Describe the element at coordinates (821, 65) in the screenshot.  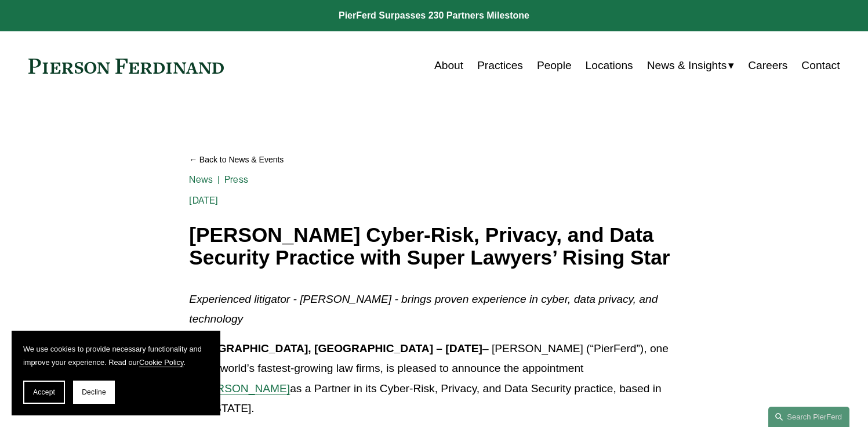
I see `a: Contact` at that location.